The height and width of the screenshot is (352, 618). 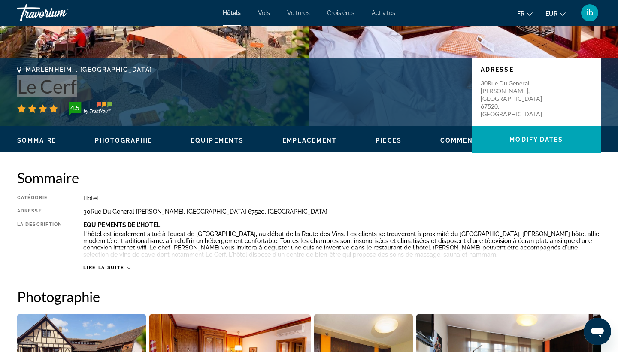 What do you see at coordinates (341, 13) in the screenshot?
I see `span: Croisières` at bounding box center [341, 13].